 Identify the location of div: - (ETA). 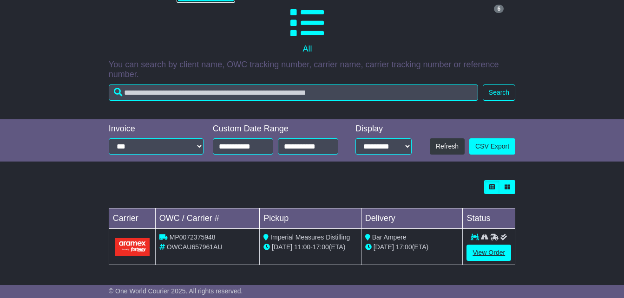
(310, 247).